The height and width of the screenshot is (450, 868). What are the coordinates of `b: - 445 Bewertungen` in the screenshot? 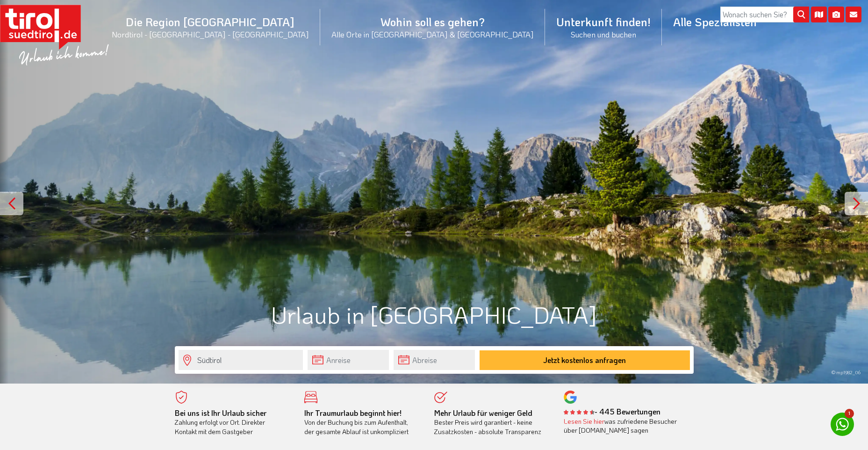 It's located at (612, 411).